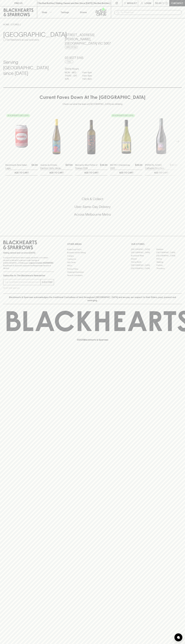 This screenshot has height=644, width=185. What do you see at coordinates (23, 40) in the screenshot?
I see `p: Set Abbotsford as your local store` at bounding box center [23, 40].